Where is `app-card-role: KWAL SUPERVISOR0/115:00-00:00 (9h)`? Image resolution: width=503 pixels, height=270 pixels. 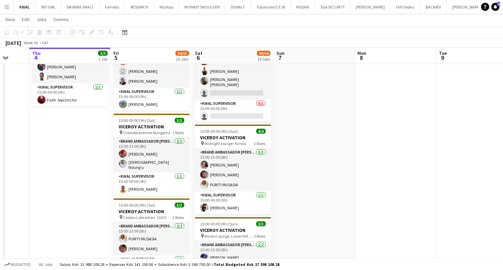
app-card-role: KWAL SUPERVISOR0/115:00-00:00 (9h) is located at coordinates (233, 111).